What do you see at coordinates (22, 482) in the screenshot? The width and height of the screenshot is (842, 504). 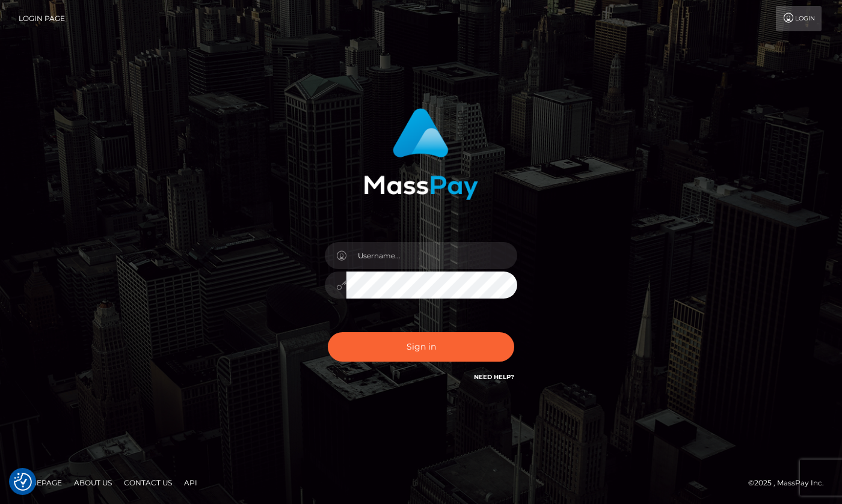 I see `button: Consent Preferences` at bounding box center [22, 482].